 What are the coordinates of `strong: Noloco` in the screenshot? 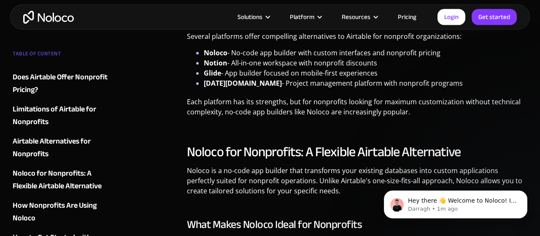 It's located at (216, 53).